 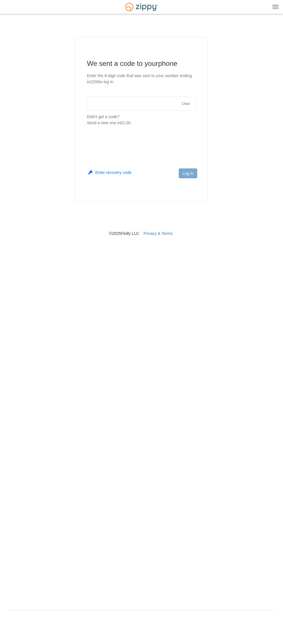 I want to click on img: Mobile Dropdown Menu, so click(x=276, y=7).